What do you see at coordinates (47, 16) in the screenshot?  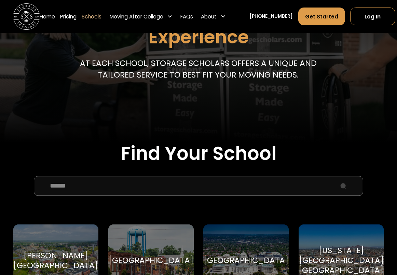 I see `a: Home` at bounding box center [47, 16].